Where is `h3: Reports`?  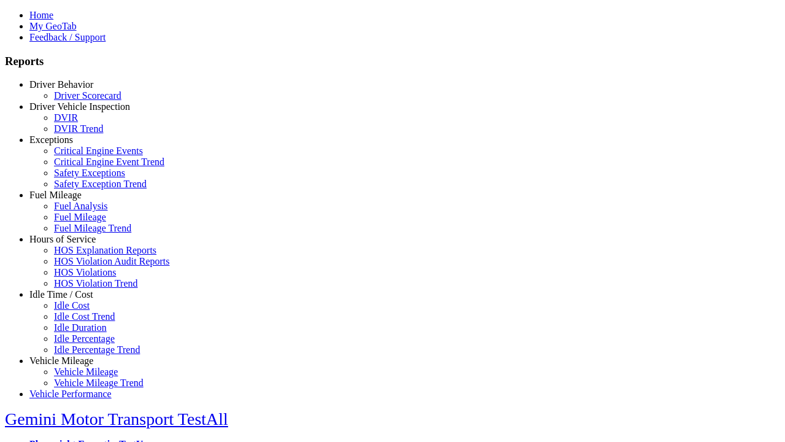
h3: Reports is located at coordinates (393, 61).